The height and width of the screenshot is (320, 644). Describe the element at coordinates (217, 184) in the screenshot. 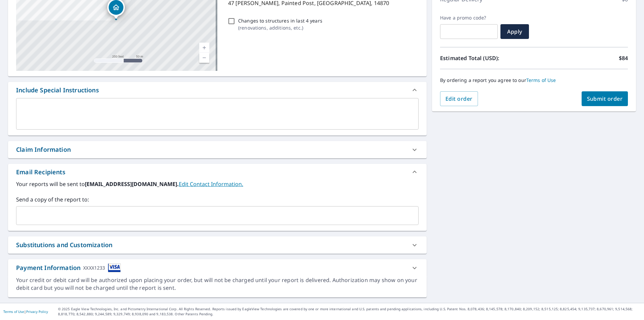

I see `label: Your reports will be sent to` at that location.